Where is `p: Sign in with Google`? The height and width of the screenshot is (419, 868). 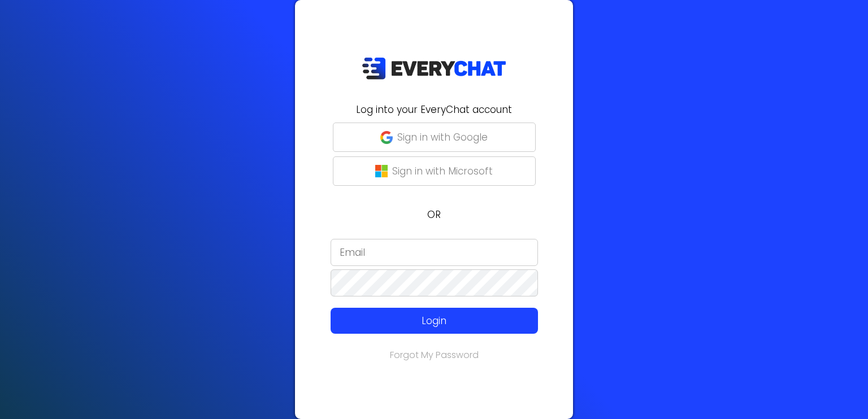
p: Sign in with Google is located at coordinates (442, 137).